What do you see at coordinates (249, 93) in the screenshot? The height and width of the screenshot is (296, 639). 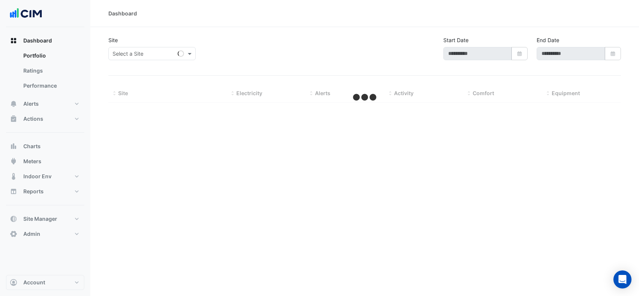 I see `span: Electricity` at bounding box center [249, 93].